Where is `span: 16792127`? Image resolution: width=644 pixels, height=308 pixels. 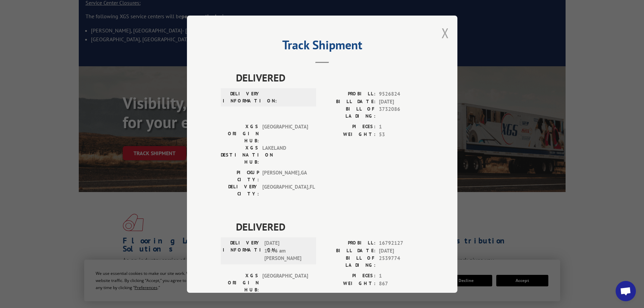 span: 16792127 is located at coordinates (401, 243).